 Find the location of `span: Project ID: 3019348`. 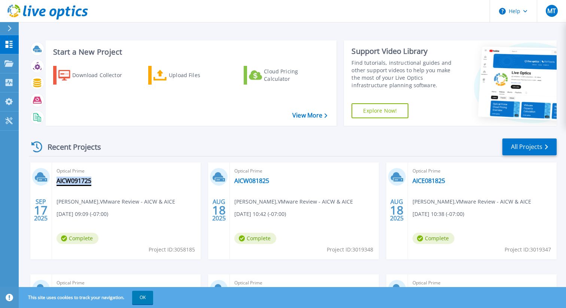

span: Project ID: 3019348 is located at coordinates (350, 250).